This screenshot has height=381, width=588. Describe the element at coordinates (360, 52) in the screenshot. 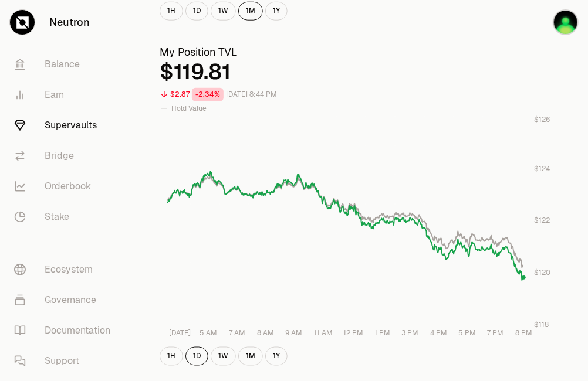

I see `h3: My Position TVL` at that location.